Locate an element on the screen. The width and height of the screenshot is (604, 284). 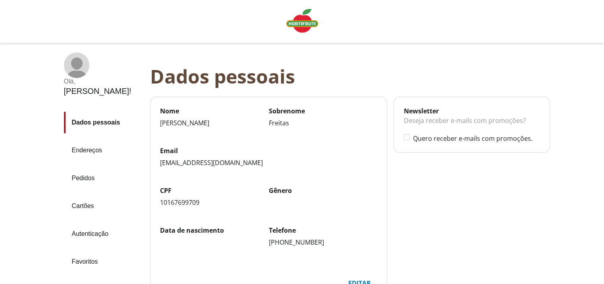
label: Sobrenome is located at coordinates (323, 111).